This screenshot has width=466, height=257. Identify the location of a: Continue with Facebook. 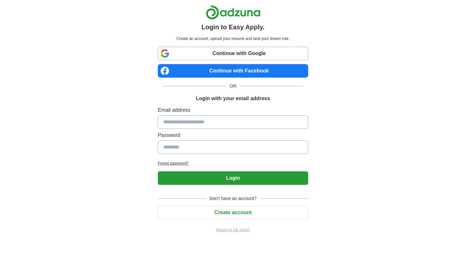
(233, 71).